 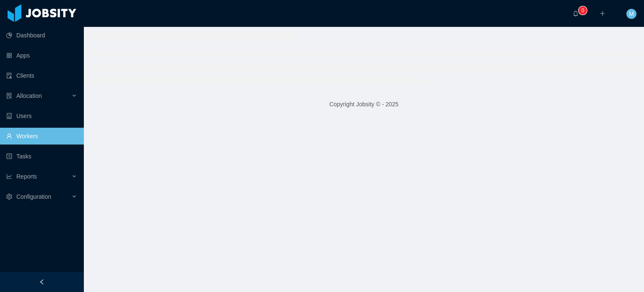 I want to click on i: icon: setting, so click(x=9, y=197).